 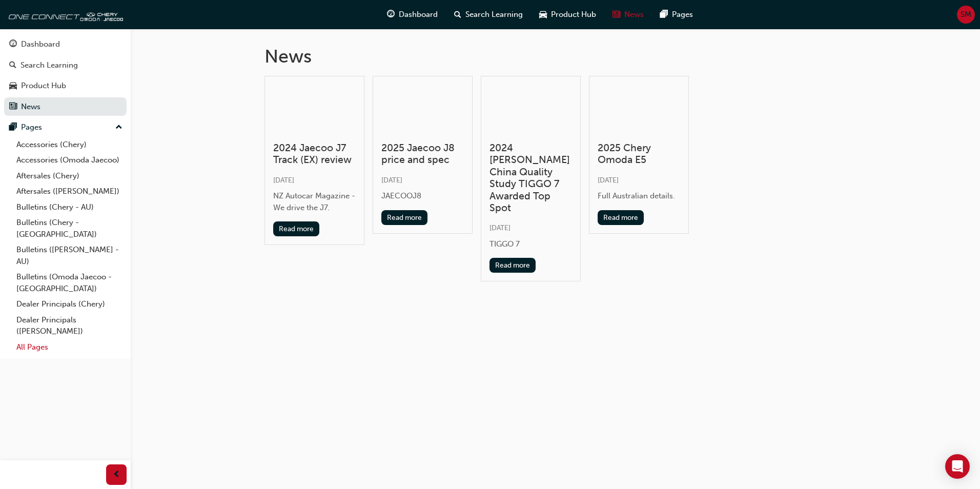 I want to click on a: Dealer Principals (Chery), so click(x=69, y=304).